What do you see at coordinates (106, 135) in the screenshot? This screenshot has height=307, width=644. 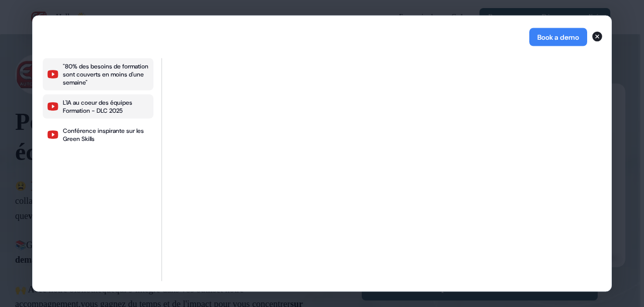 I see `div: Conférence inspirante sur les Green Skills` at bounding box center [106, 135].